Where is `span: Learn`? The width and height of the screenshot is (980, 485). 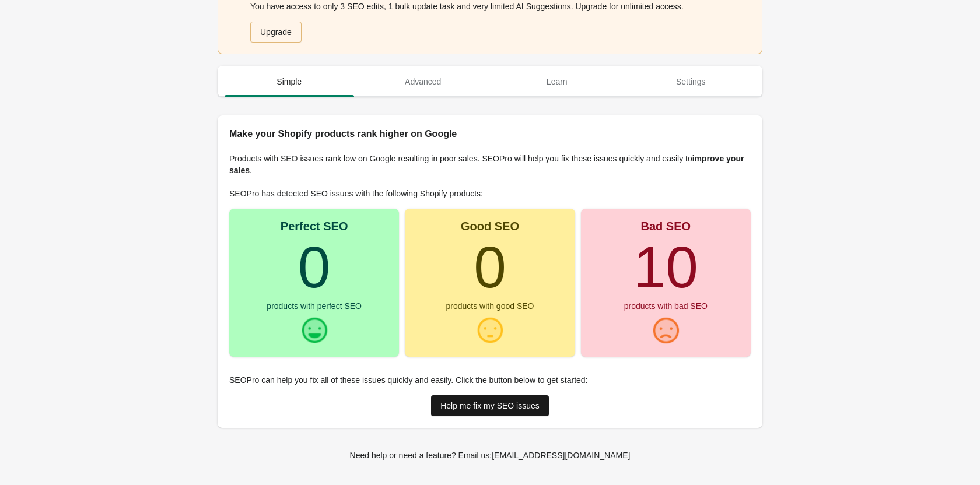 span: Learn is located at coordinates (557, 81).